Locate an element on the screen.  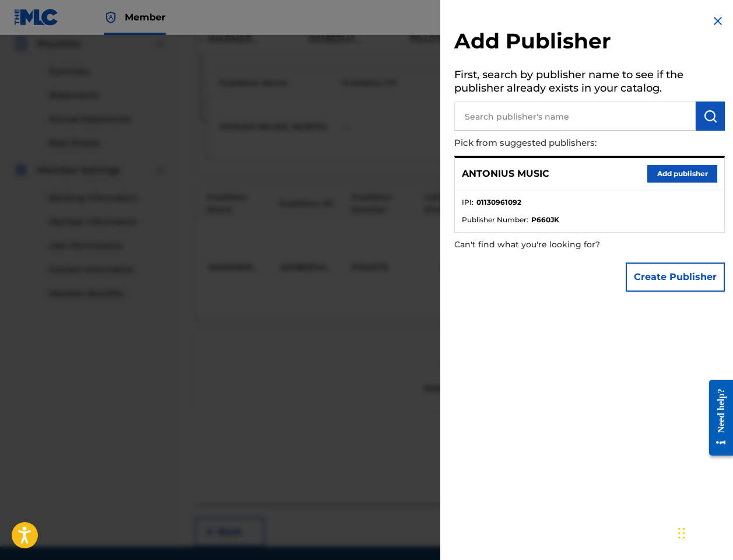
p: ANTONIUS MUSIC is located at coordinates (505, 174).